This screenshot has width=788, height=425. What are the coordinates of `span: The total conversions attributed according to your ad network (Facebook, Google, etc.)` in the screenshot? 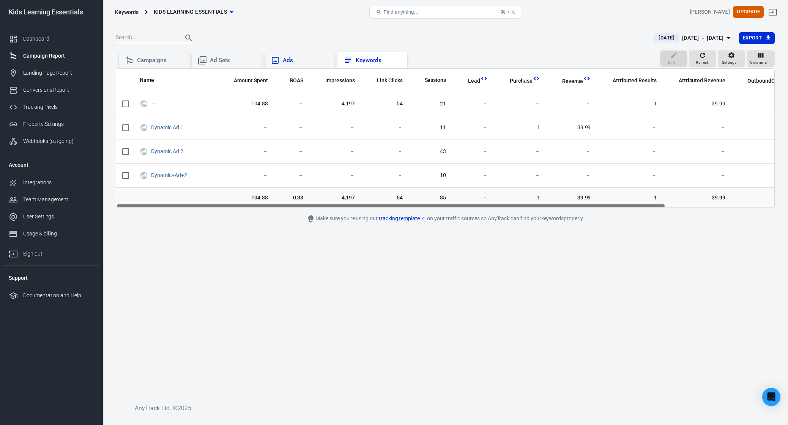 It's located at (634, 80).